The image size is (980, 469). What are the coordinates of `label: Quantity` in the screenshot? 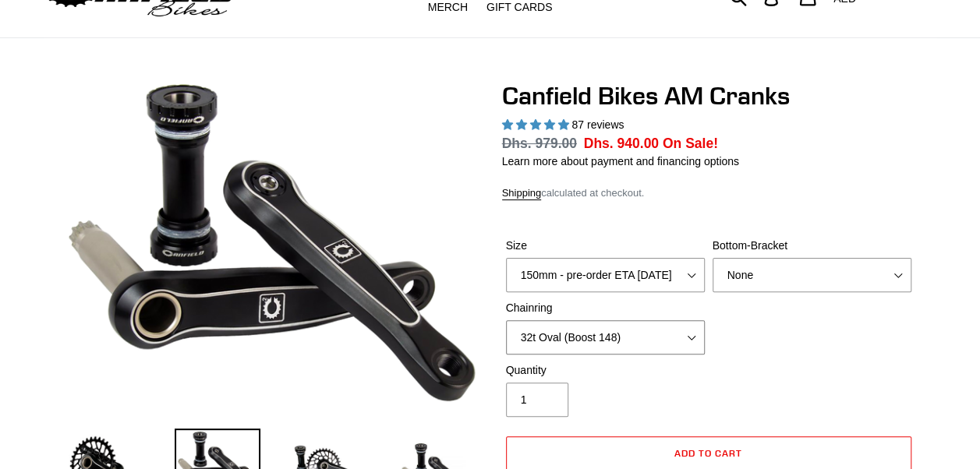 It's located at (605, 370).